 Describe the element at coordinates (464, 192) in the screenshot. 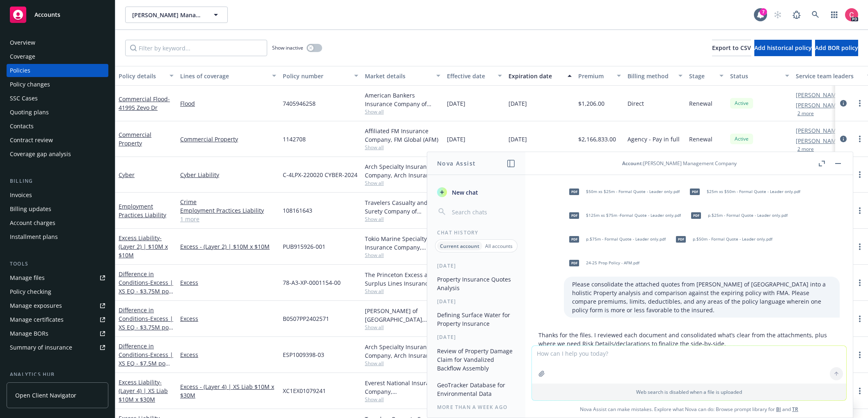

I see `span: New chat` at that location.